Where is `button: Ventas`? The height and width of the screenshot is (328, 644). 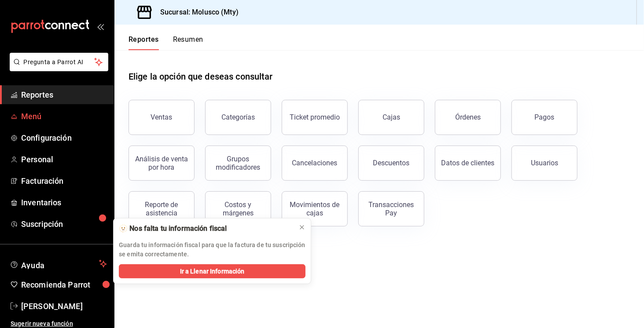
button: Ventas is located at coordinates (162, 118).